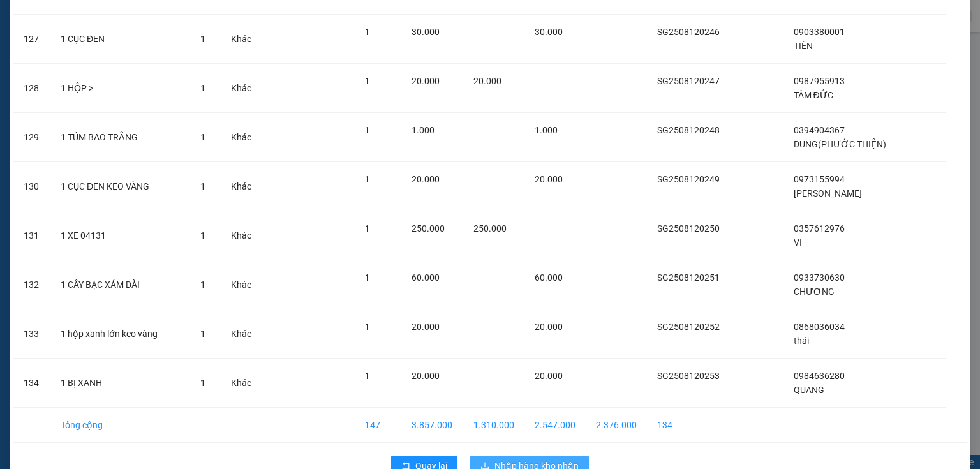 This screenshot has width=980, height=469. Describe the element at coordinates (689, 179) in the screenshot. I see `span: SG2508120249` at that location.